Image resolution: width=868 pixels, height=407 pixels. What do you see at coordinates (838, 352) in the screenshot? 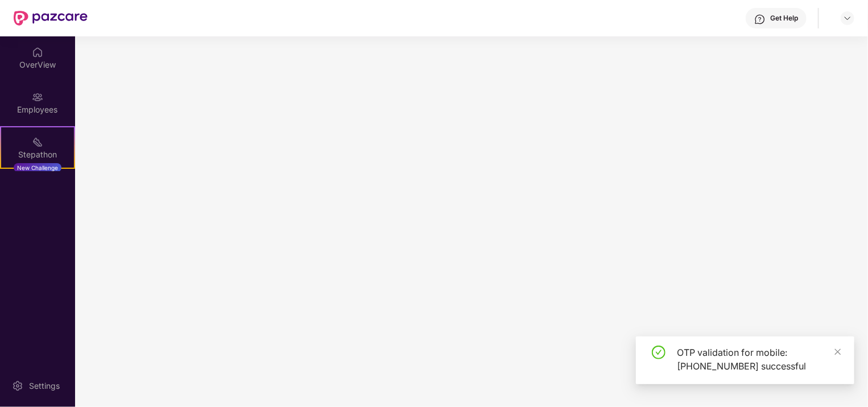
I see `span: close` at bounding box center [838, 352].